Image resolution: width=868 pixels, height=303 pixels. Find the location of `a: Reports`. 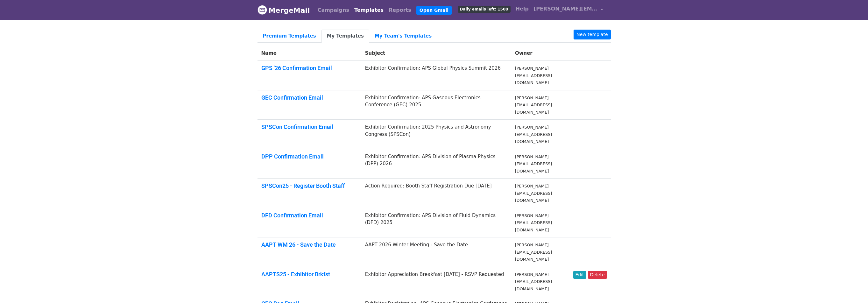

a: Reports is located at coordinates (400, 10).